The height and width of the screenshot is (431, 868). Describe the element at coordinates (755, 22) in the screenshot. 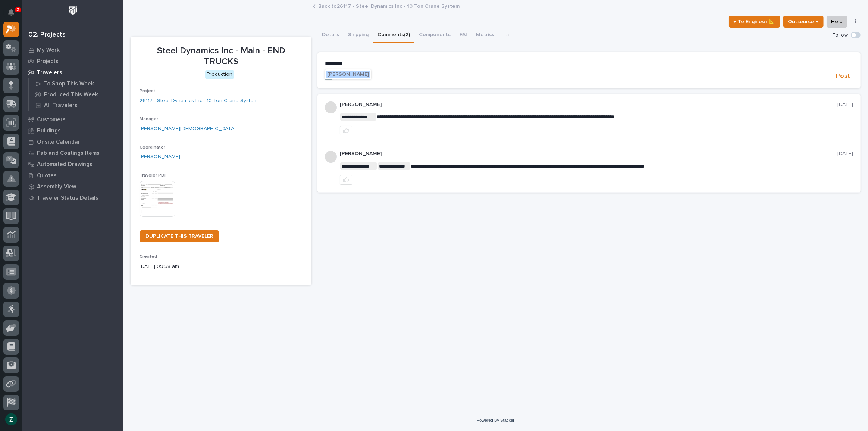

I see `span: ← To Engineer 📐` at that location.